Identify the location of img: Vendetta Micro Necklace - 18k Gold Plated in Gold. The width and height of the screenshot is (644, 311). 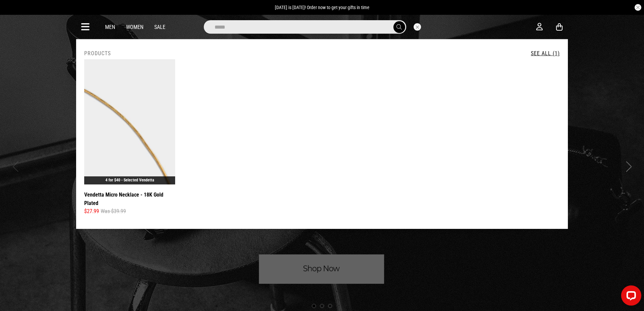
(129, 122).